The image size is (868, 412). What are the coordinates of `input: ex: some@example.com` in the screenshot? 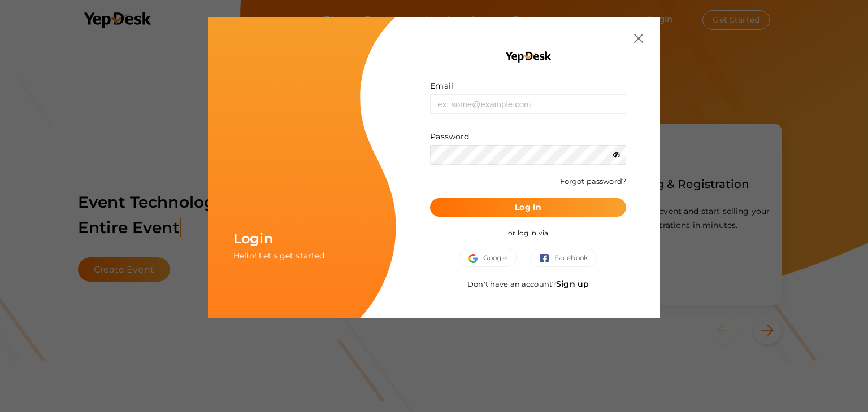 It's located at (528, 104).